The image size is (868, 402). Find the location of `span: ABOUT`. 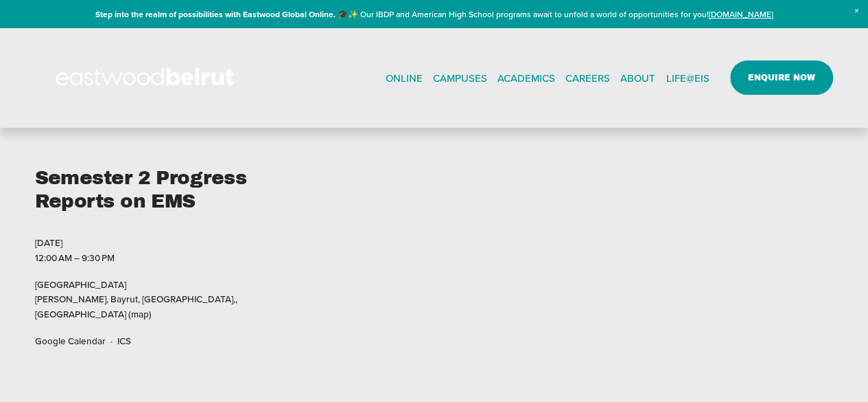

span: ABOUT is located at coordinates (638, 78).